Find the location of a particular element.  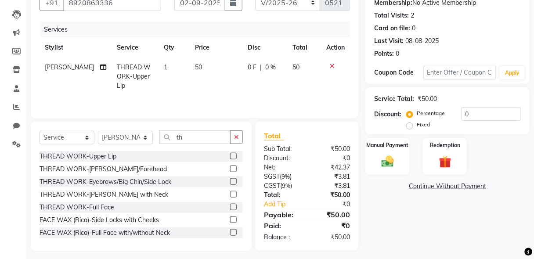

div: Paid: is located at coordinates (282, 226).